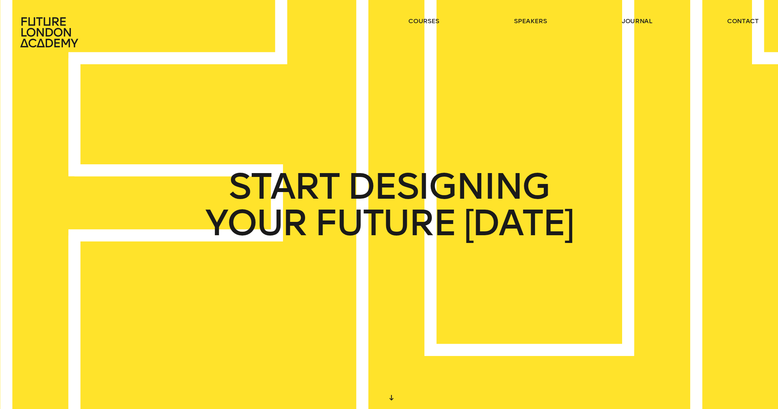  Describe the element at coordinates (385, 223) in the screenshot. I see `span: FUTURE` at that location.